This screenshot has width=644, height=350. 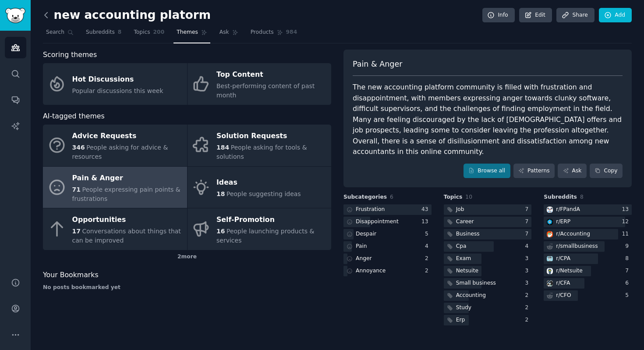 I want to click on div: Solution Requests, so click(x=272, y=136).